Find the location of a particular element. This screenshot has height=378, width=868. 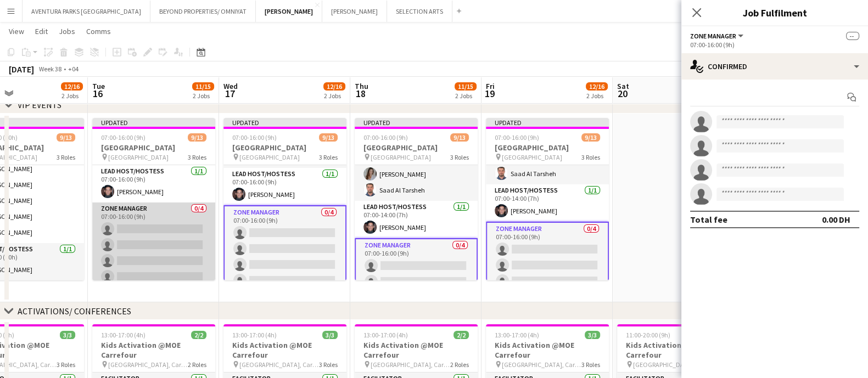

a: Edit is located at coordinates (41, 31).